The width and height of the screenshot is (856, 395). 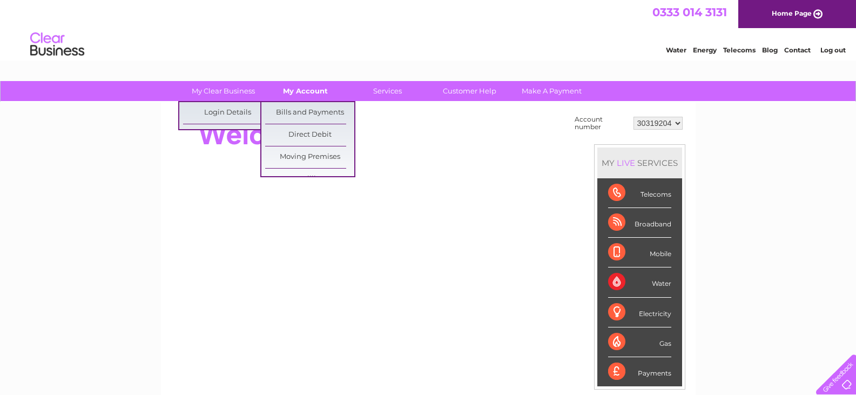 I want to click on a: My Clear Business, so click(x=223, y=91).